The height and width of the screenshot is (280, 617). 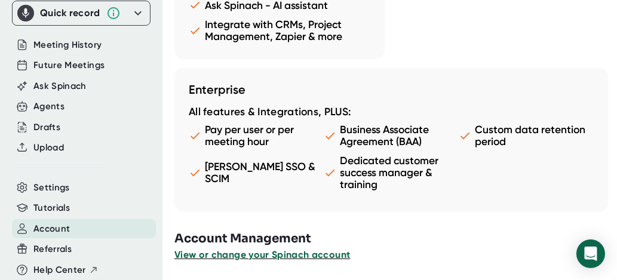 I want to click on span: Referrals, so click(x=53, y=249).